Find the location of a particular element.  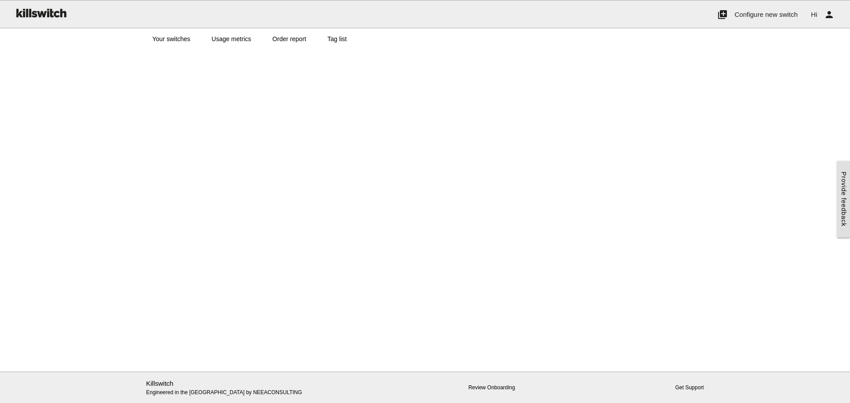

a: Get Support is located at coordinates (689, 388).